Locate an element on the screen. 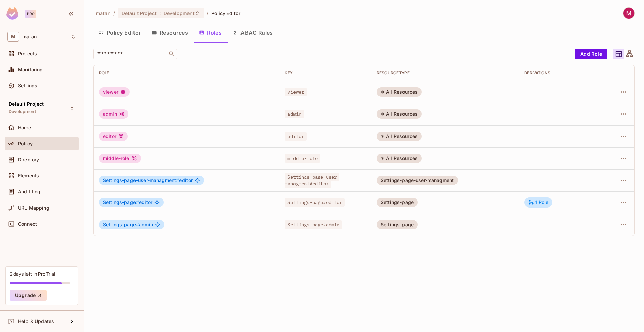  div: Role is located at coordinates (186, 73).